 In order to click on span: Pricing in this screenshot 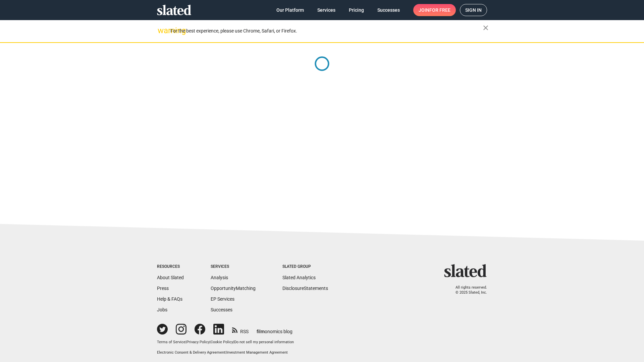, I will do `click(356, 10)`.